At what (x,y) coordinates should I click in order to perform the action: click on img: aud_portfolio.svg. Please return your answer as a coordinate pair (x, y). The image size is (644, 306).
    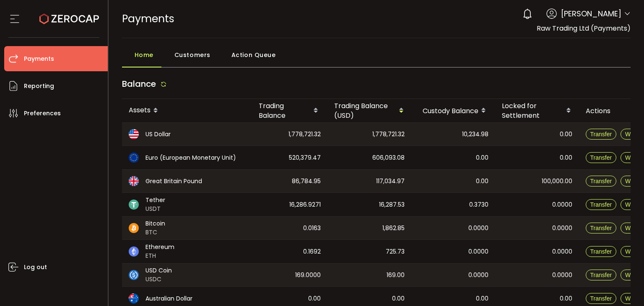
    Looking at the image, I should click on (134, 298).